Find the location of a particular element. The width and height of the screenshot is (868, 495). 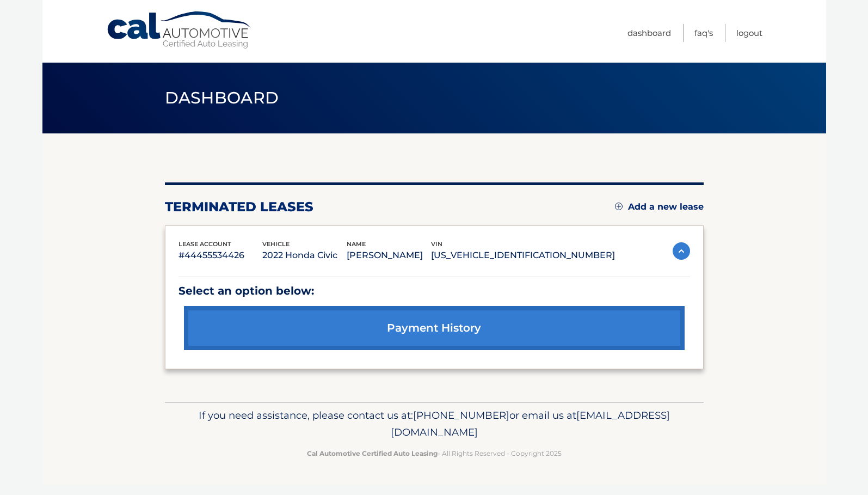

span: name is located at coordinates (356, 244).